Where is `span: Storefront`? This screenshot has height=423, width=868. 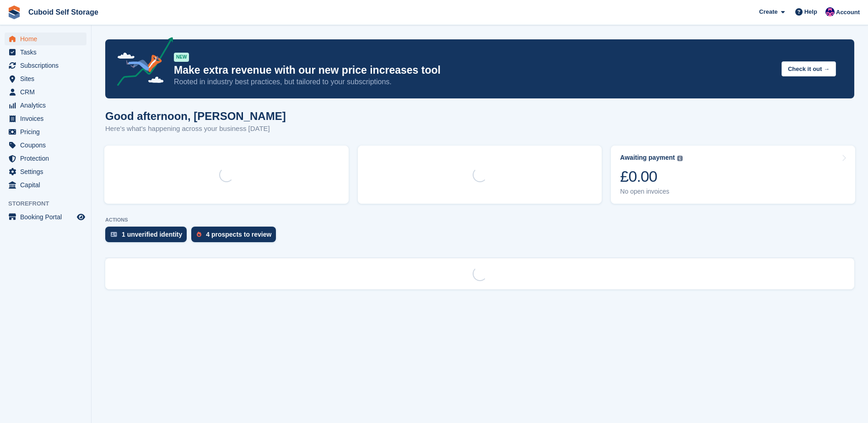 span: Storefront is located at coordinates (50, 204).